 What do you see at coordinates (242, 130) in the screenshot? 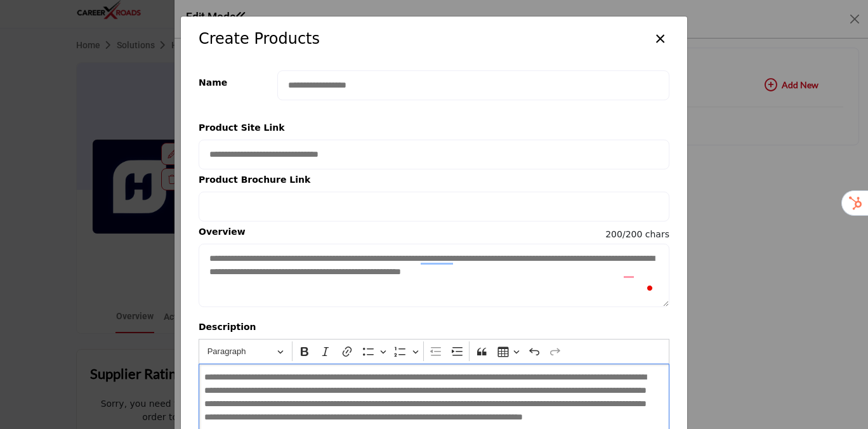
I see `b: Product Site Link` at bounding box center [242, 130].